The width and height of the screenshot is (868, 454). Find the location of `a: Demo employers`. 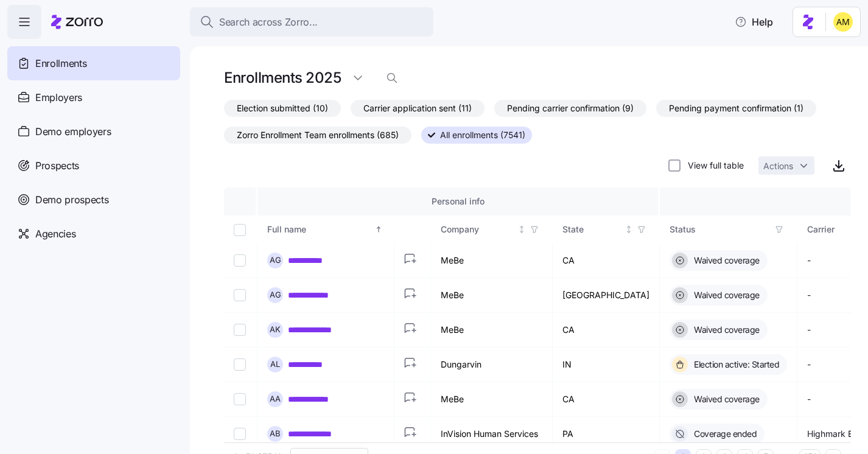

a: Demo employers is located at coordinates (94, 131).